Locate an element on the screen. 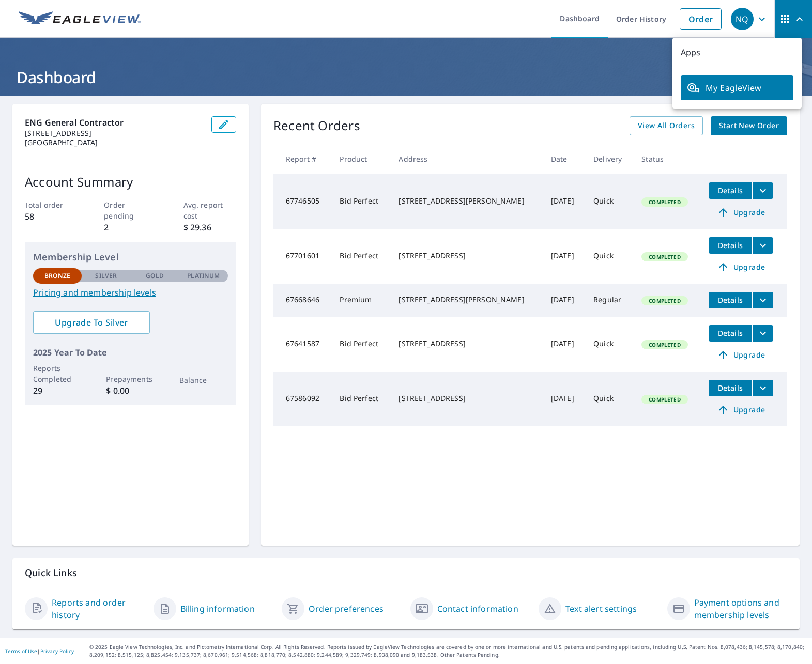 This screenshot has height=664, width=812. p: Silver is located at coordinates (106, 276).